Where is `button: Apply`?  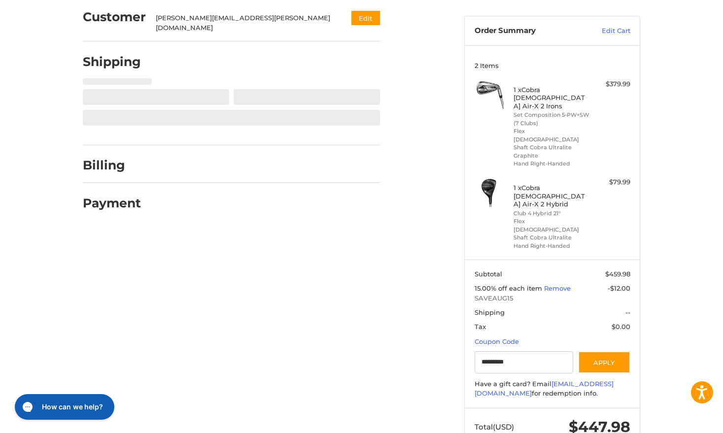
button: Apply is located at coordinates (604, 362).